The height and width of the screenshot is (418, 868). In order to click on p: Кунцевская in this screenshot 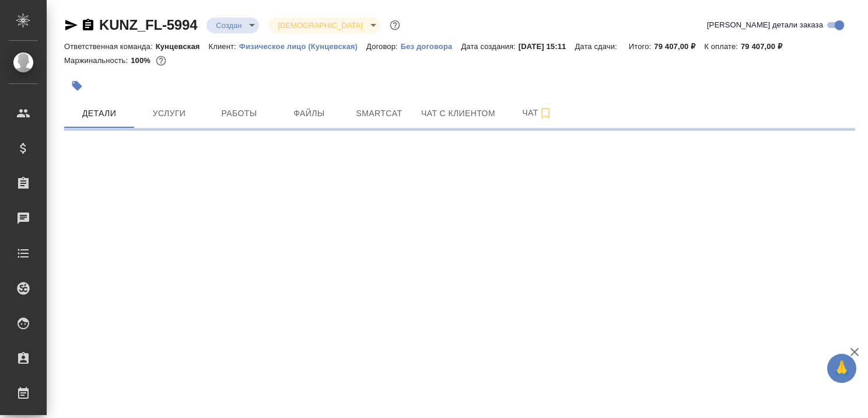, I will do `click(182, 46)`.